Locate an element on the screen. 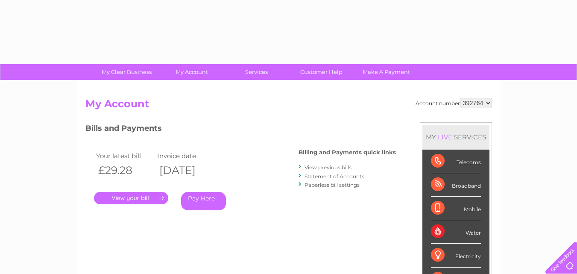  a: Statement of Accounts is located at coordinates (334, 176).